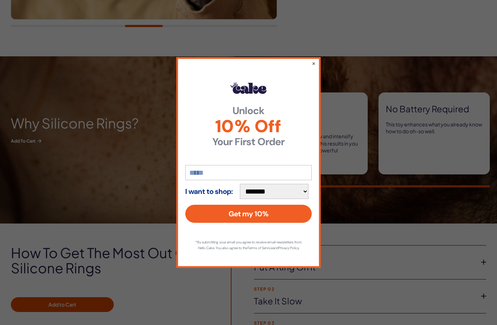 The height and width of the screenshot is (325, 497). I want to click on strong: Your First Order, so click(248, 142).